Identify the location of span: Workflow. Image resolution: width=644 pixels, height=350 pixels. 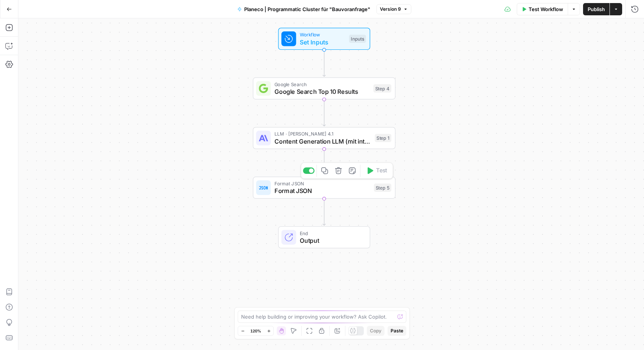
(322, 34).